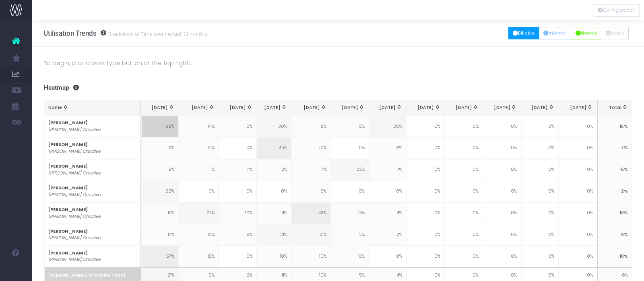 Image resolution: width=644 pixels, height=281 pixels. I want to click on small: Breakdown of Time over the last 12 months., so click(158, 33).